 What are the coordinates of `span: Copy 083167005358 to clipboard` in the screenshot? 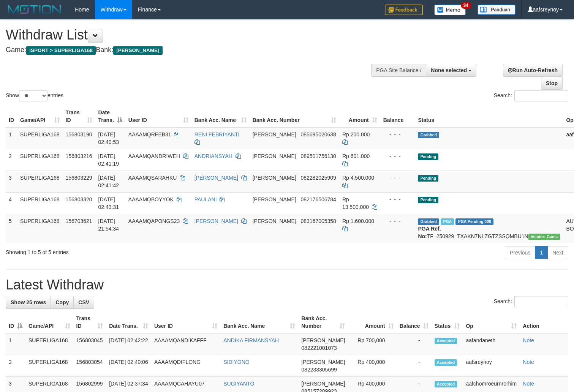 It's located at (318, 221).